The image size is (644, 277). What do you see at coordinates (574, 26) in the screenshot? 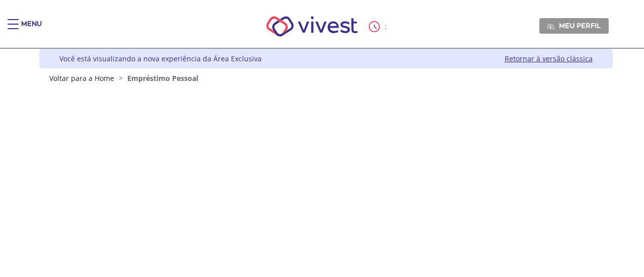
I see `a: Meu perfil` at bounding box center [574, 26].